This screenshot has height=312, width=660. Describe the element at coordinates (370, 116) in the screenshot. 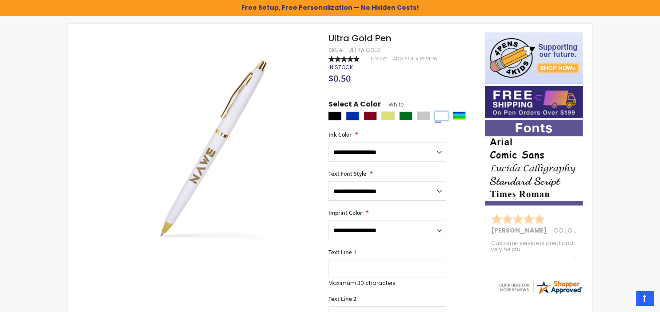

I see `div: Burgundy` at that location.